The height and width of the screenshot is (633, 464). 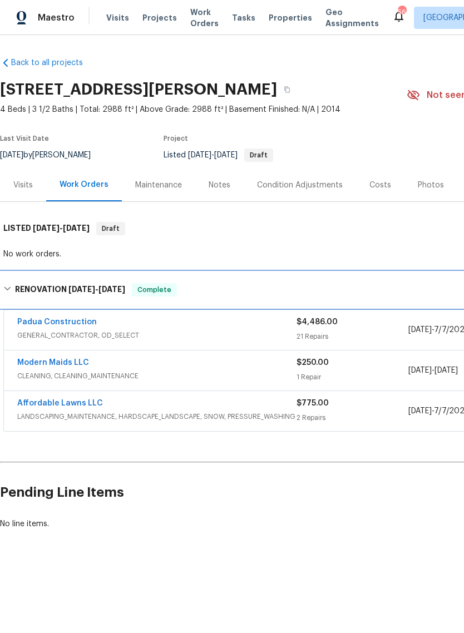 I want to click on a: Modern Maids LLC, so click(x=53, y=363).